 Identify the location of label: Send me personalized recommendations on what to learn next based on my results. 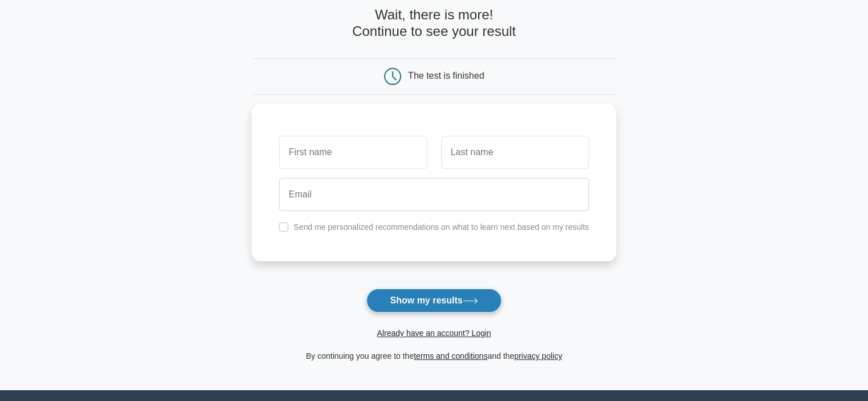
(442, 227).